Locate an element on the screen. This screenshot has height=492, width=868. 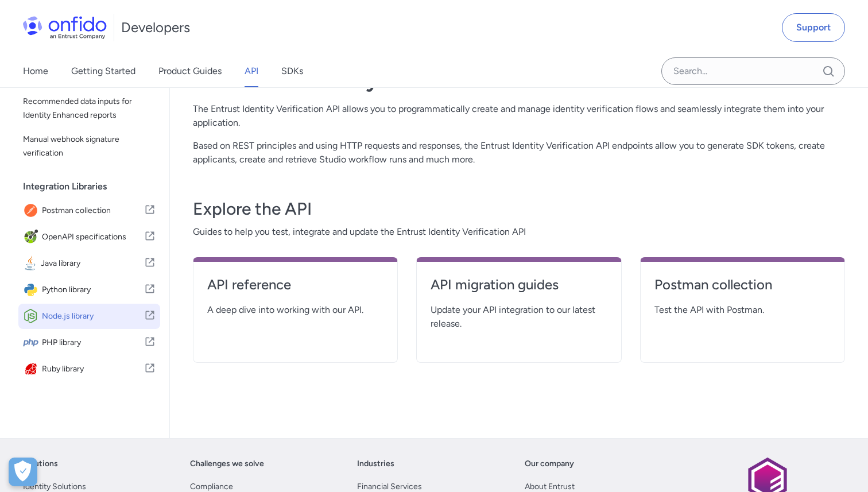
h4: Postman collection is located at coordinates (742, 285).